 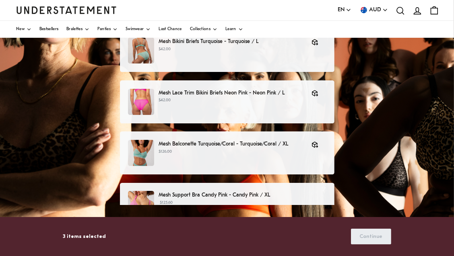 What do you see at coordinates (375, 10) in the screenshot?
I see `span: AUD` at bounding box center [375, 10].